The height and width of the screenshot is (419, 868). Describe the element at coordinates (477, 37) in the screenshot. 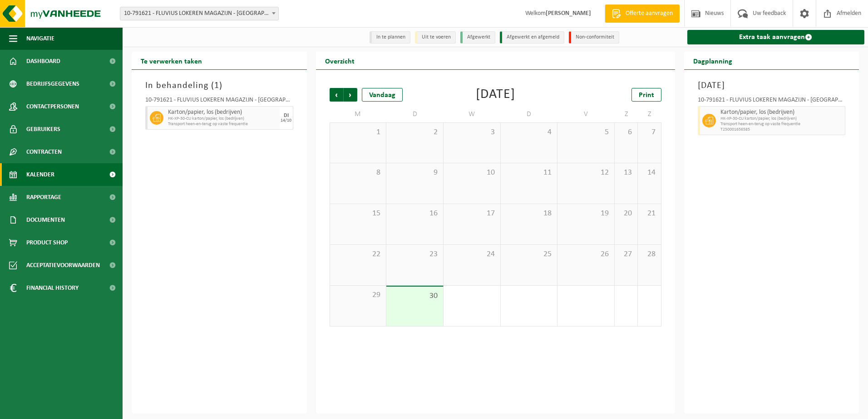

I see `li: Afgewerkt` at that location.